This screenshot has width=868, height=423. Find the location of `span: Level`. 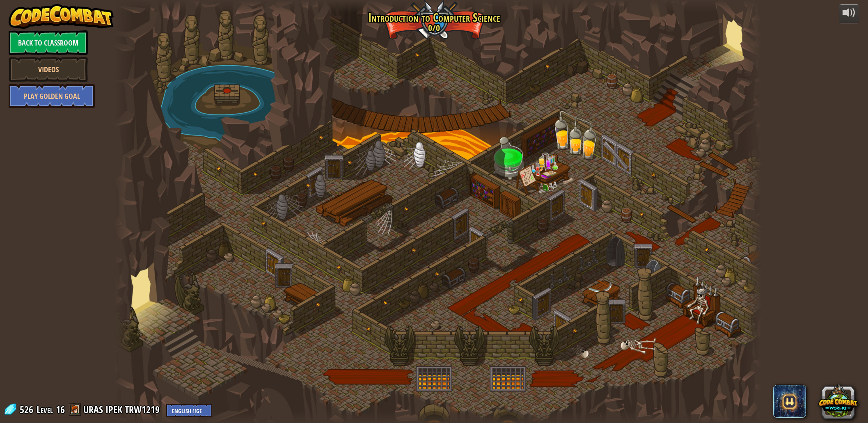

span: Level is located at coordinates (45, 409).